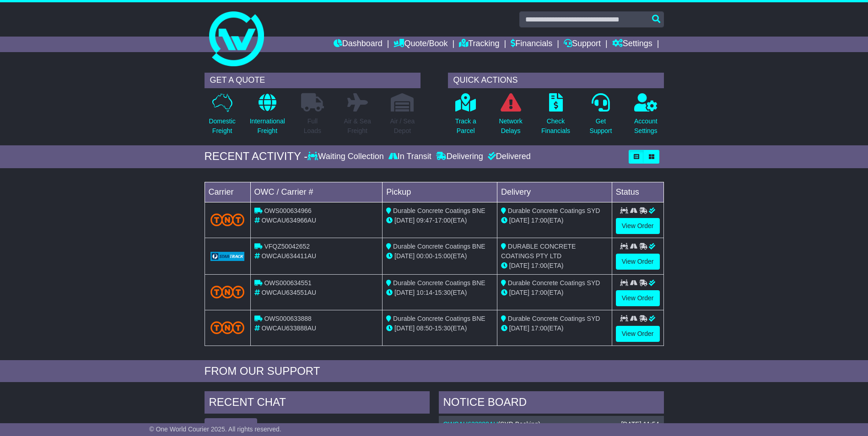  What do you see at coordinates (289, 220) in the screenshot?
I see `span: OWCAU634966AU` at bounding box center [289, 220].